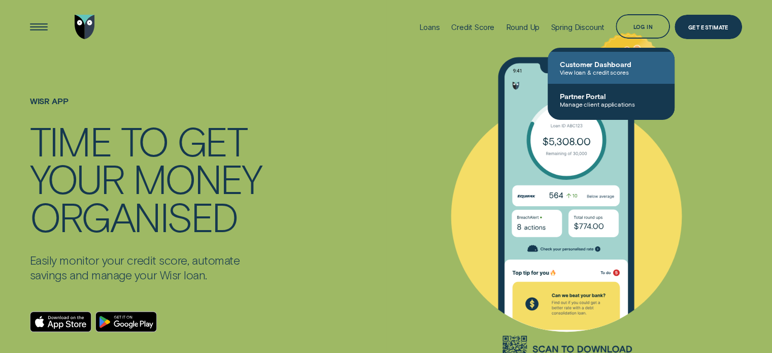 This screenshot has height=353, width=772. What do you see at coordinates (126, 321) in the screenshot?
I see `a: Android App on Google Play` at bounding box center [126, 321].